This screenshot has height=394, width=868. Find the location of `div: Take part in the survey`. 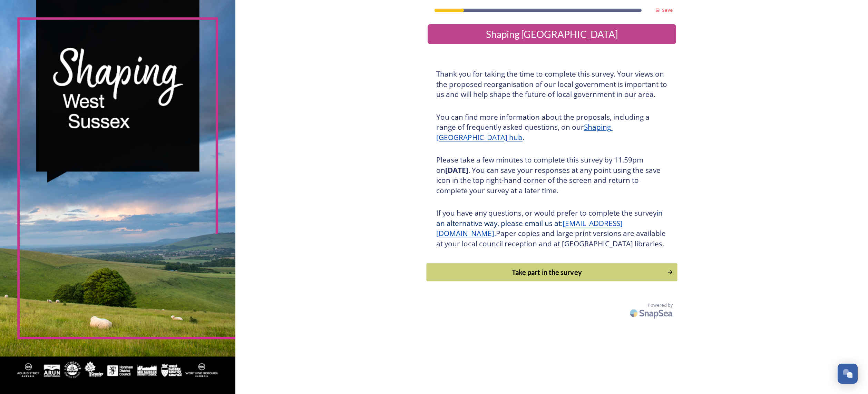

div: Take part in the survey is located at coordinates (547, 273).